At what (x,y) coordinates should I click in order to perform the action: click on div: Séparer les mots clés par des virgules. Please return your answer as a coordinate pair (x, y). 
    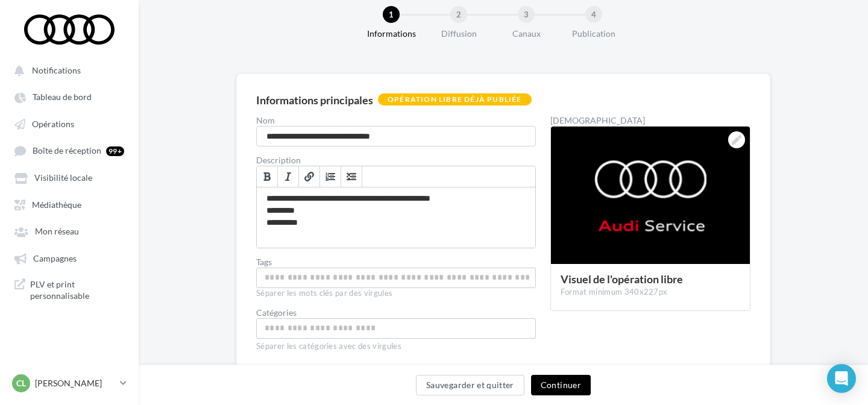
    Looking at the image, I should click on (397, 293).